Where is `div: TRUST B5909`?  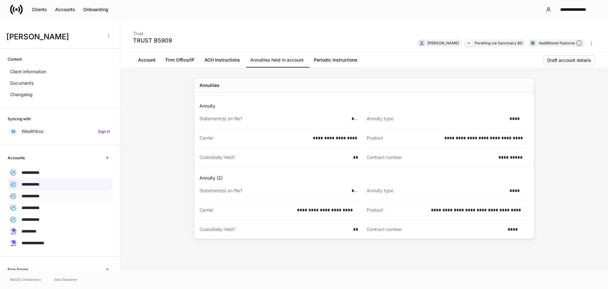 div: TRUST B5909 is located at coordinates (152, 41).